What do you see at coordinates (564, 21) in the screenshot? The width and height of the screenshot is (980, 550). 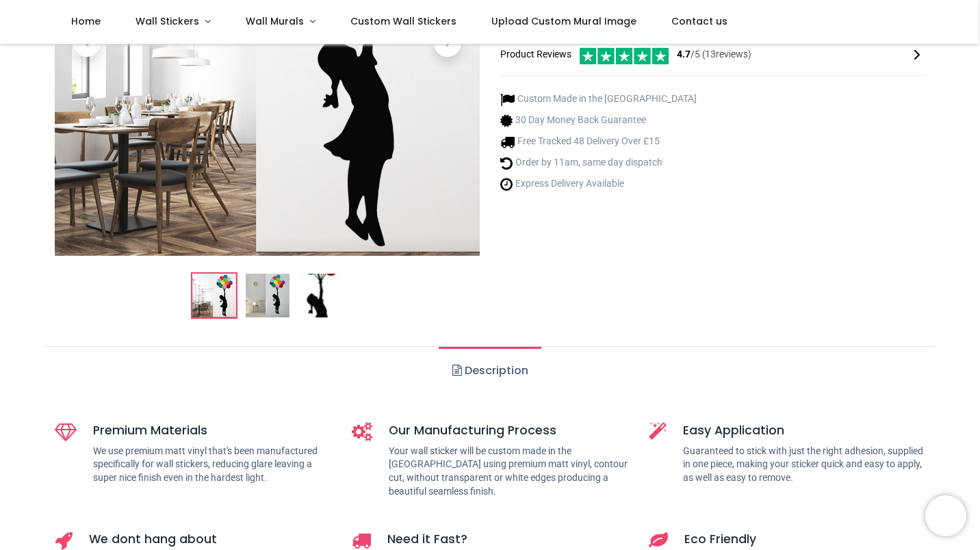 I see `span: Upload Custom Mural Image` at bounding box center [564, 21].